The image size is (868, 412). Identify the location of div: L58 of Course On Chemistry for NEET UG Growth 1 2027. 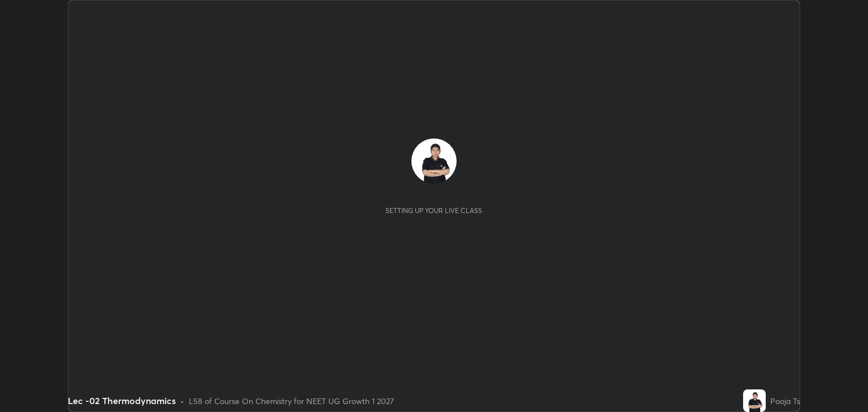
(291, 401).